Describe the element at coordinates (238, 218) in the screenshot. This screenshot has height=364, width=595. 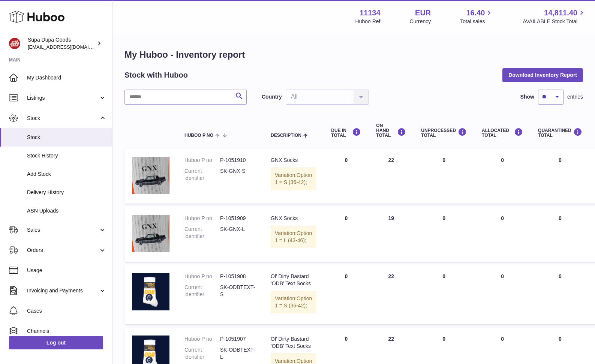
I see `dd: P-1051909` at that location.